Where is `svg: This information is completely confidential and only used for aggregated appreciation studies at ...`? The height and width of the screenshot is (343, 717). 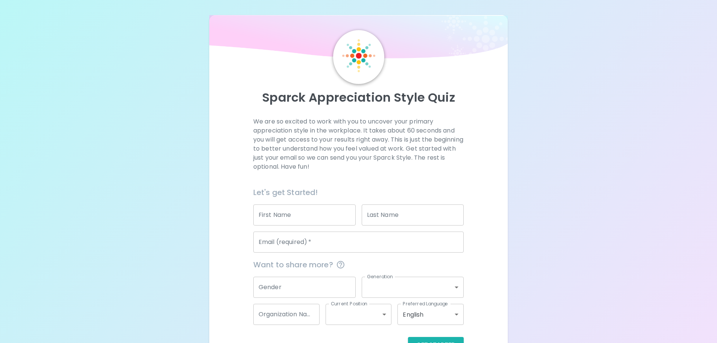 svg: This information is completely confidential and only used for aggregated appreciation studies at ... is located at coordinates (341, 265).